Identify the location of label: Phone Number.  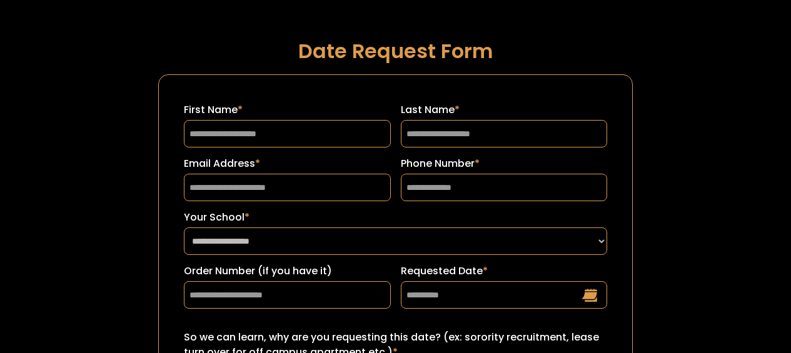
(504, 164).